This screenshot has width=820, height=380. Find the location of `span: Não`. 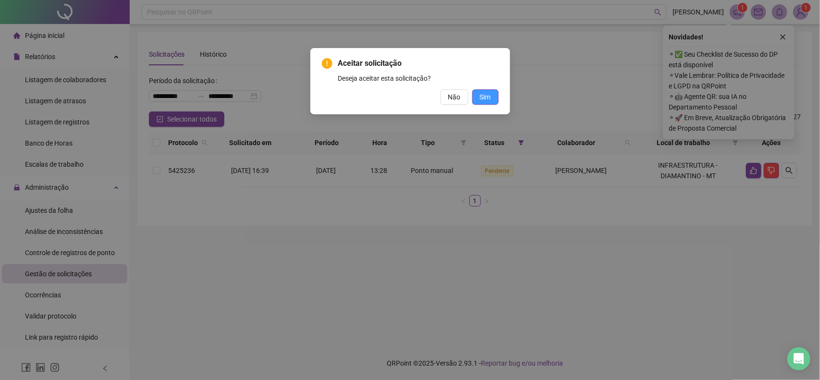

span: Não is located at coordinates (454, 97).